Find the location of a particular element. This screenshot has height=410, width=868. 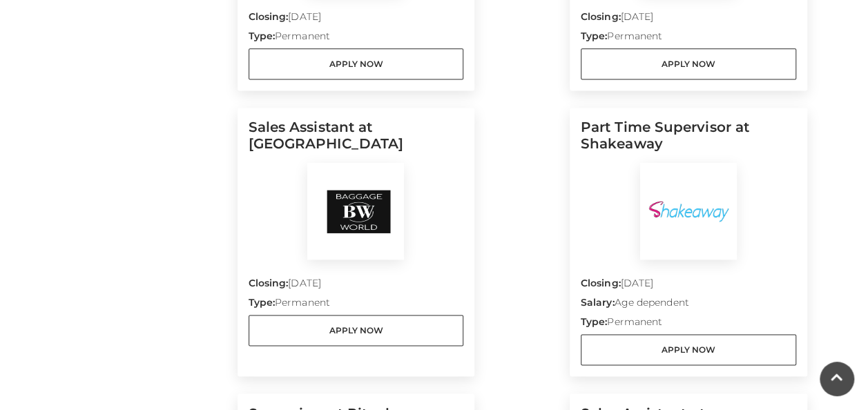

strong: Salary: is located at coordinates (598, 303).